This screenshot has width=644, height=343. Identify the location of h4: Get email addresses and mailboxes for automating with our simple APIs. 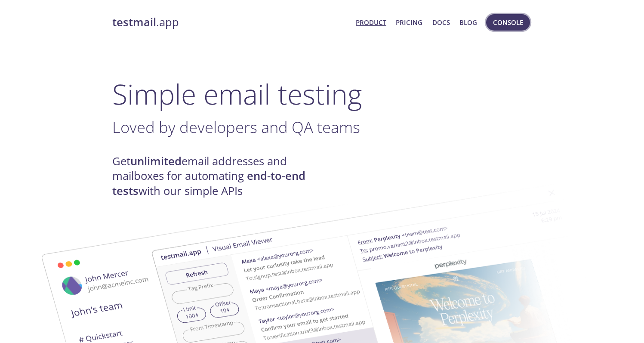
(217, 176).